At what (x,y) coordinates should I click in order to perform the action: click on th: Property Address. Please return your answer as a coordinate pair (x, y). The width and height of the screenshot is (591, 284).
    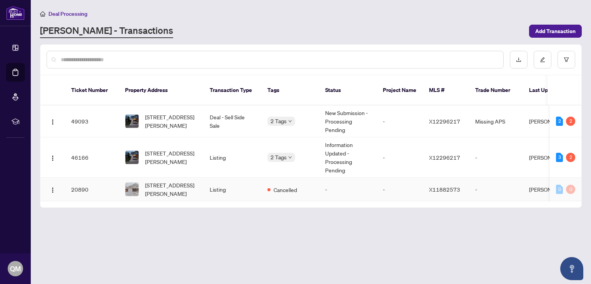
    Looking at the image, I should click on (161, 90).